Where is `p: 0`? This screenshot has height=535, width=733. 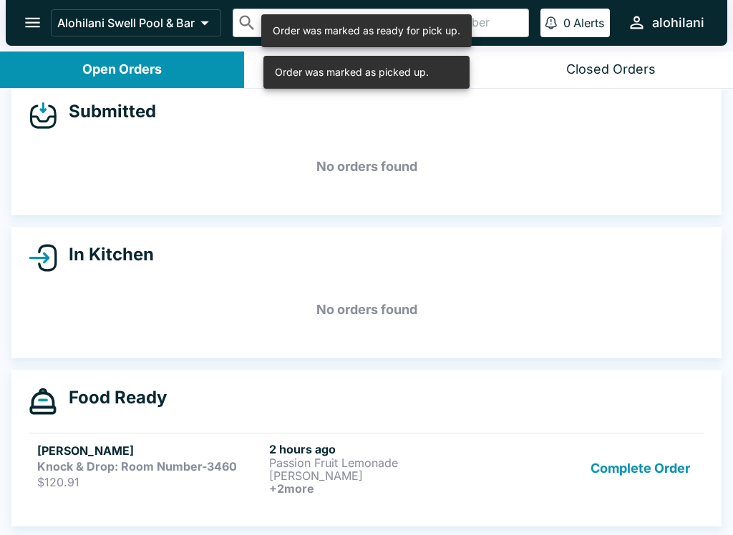
p: 0 is located at coordinates (567, 23).